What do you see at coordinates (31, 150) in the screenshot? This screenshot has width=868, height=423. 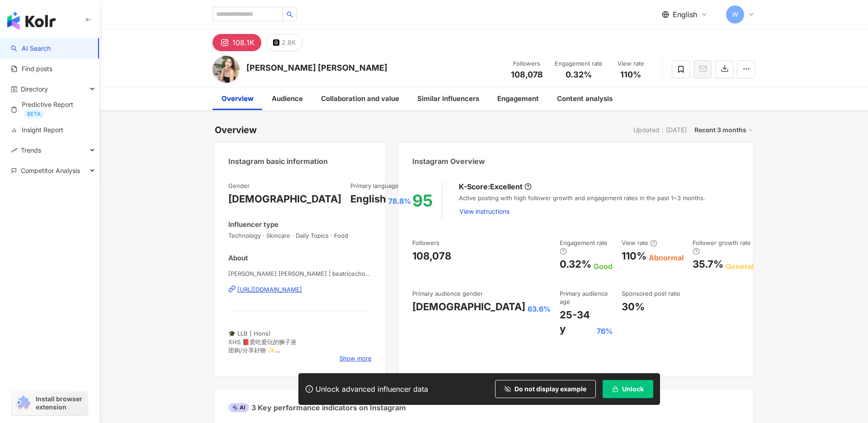 I see `span: Trends` at bounding box center [31, 150].